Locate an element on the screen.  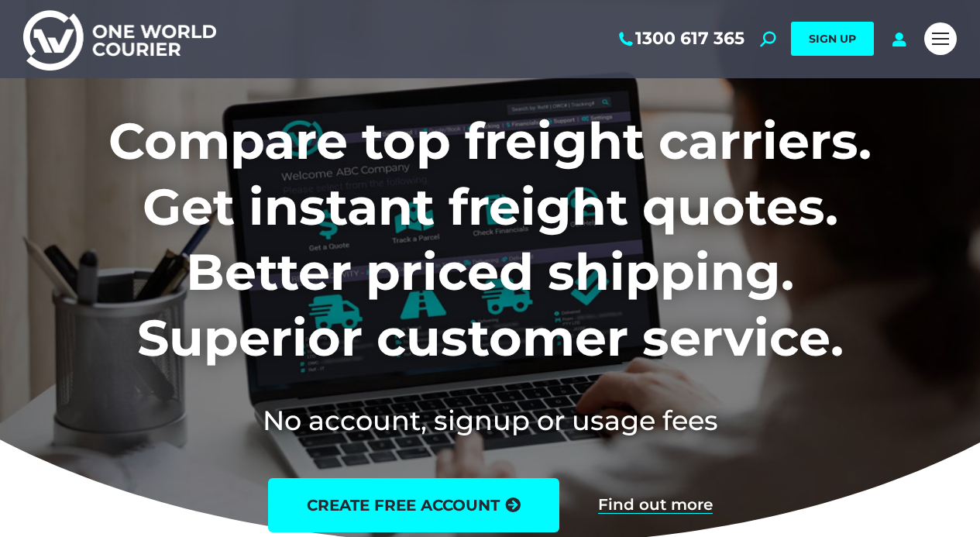
a: SIGN UP is located at coordinates (832, 39).